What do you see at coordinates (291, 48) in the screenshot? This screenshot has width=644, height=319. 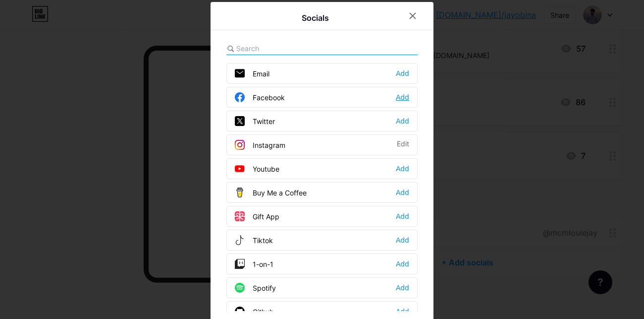 I see `input: Search` at bounding box center [291, 48].